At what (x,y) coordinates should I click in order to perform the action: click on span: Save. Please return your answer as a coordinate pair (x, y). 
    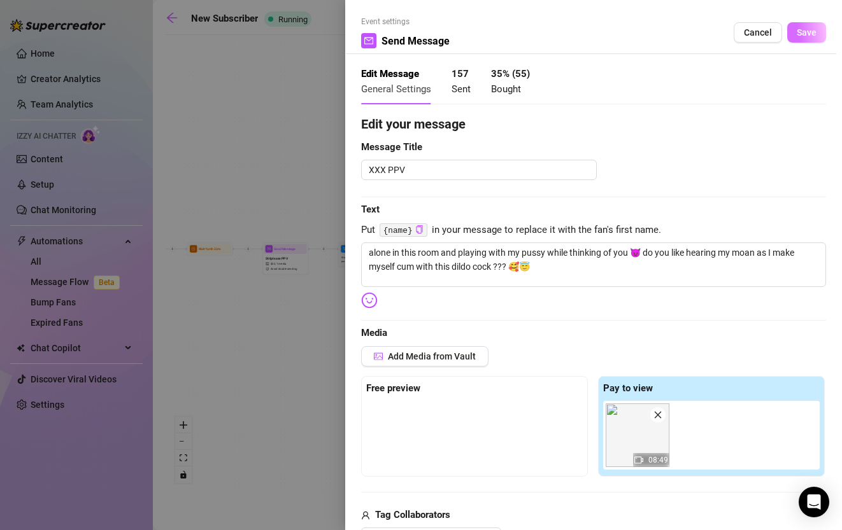
    Looking at the image, I should click on (806, 32).